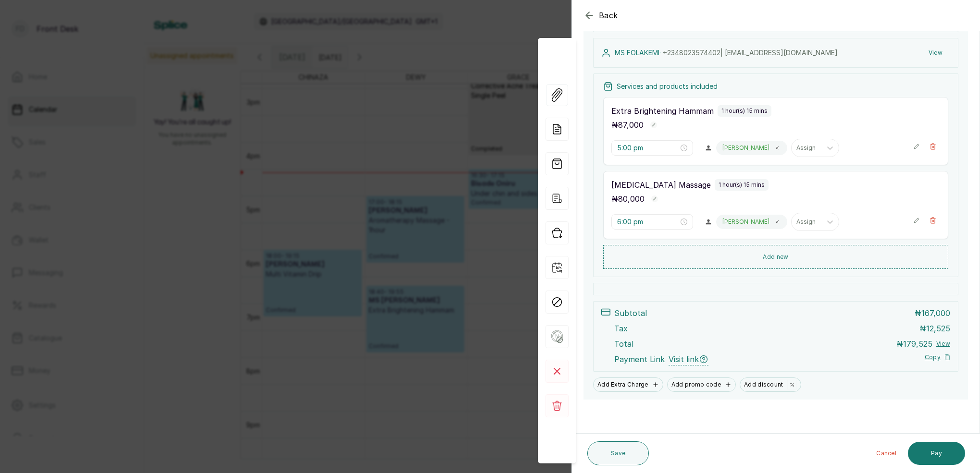  Describe the element at coordinates (936, 313) in the screenshot. I see `span: 167,000` at that location.